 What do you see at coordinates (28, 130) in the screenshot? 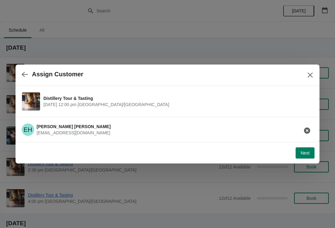
I see `span: Eddie` at bounding box center [28, 130].